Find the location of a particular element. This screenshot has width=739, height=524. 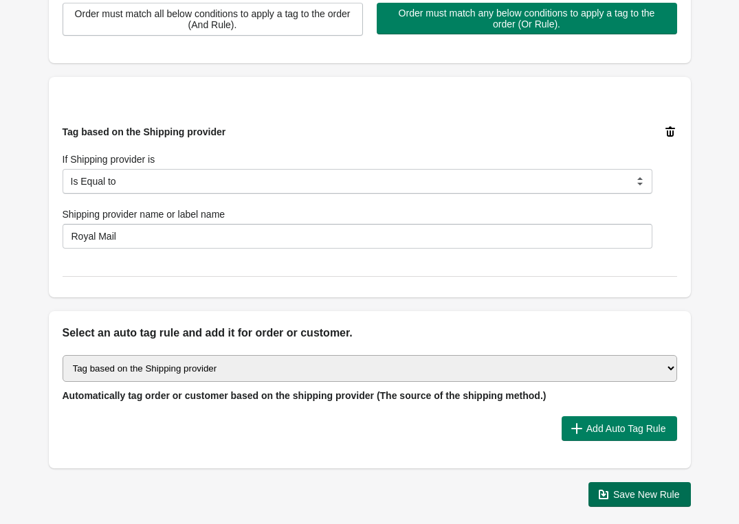

label: Shipping provider name or label name is located at coordinates (144, 214).